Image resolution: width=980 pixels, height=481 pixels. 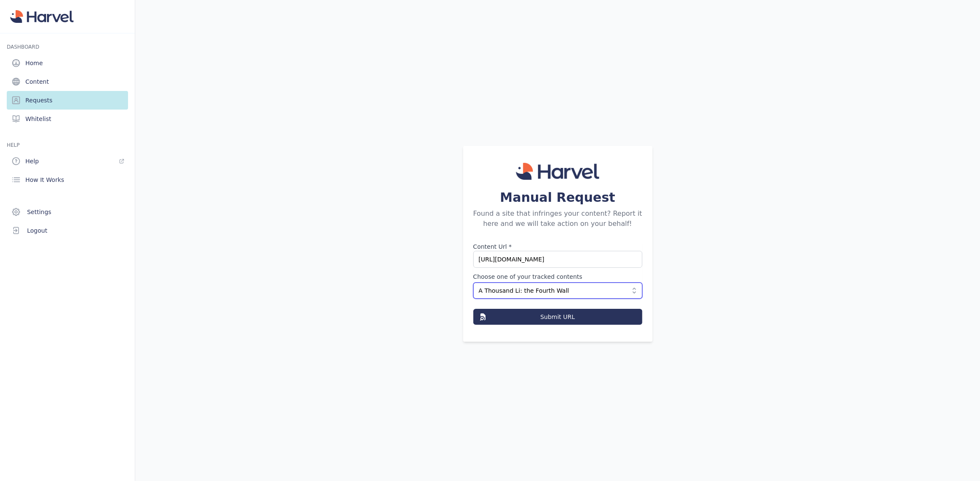 I want to click on input: https://yourcontenturl.com/, so click(x=558, y=260).